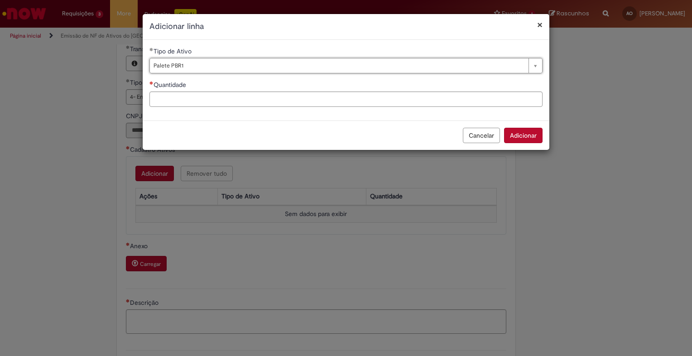 Image resolution: width=692 pixels, height=356 pixels. Describe the element at coordinates (346, 99) in the screenshot. I see `input: Quantidade` at that location.